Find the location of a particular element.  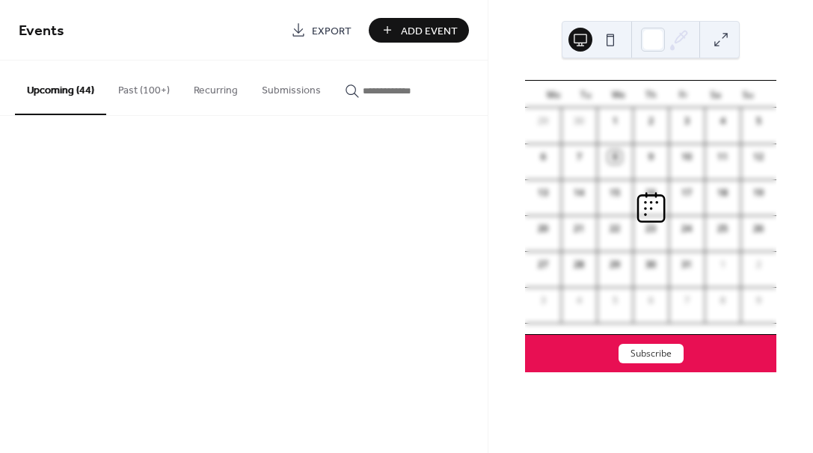

button: Past (100+) is located at coordinates (144, 87).